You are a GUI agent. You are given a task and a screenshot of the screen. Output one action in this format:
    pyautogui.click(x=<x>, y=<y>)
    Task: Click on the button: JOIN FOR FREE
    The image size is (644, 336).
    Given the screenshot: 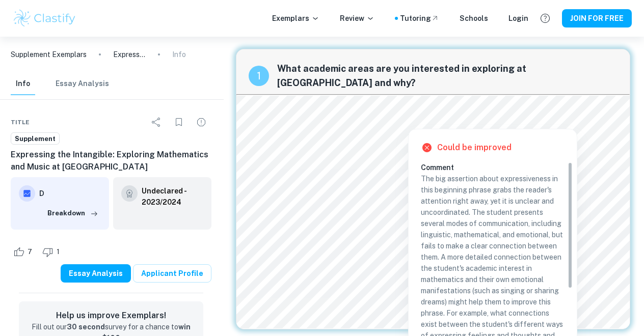 What is the action you would take?
    pyautogui.click(x=597, y=18)
    